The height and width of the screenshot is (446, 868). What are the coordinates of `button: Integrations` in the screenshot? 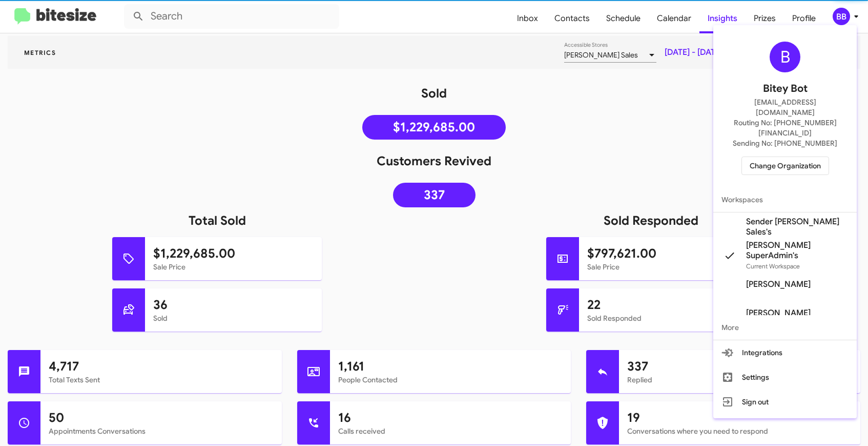 It's located at (785, 353).